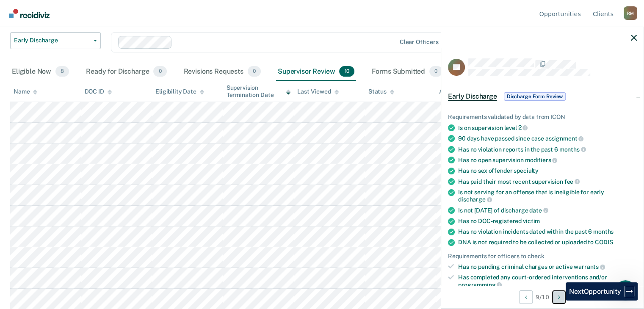  What do you see at coordinates (541, 160) in the screenshot?
I see `span: modifiers` at bounding box center [541, 160].